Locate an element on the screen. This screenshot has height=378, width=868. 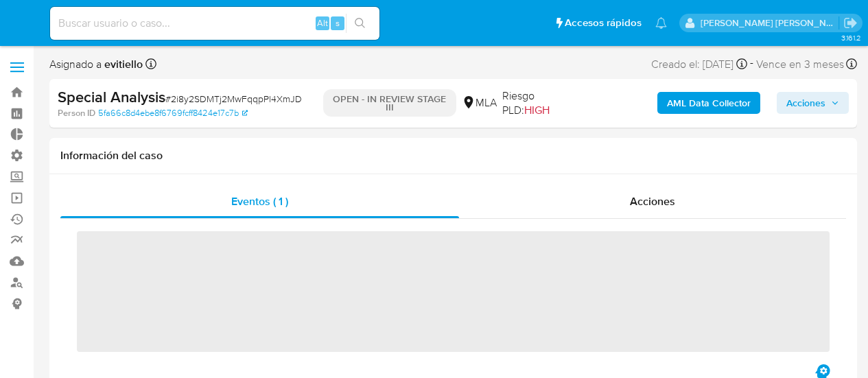
button: Acciones is located at coordinates (812, 103).